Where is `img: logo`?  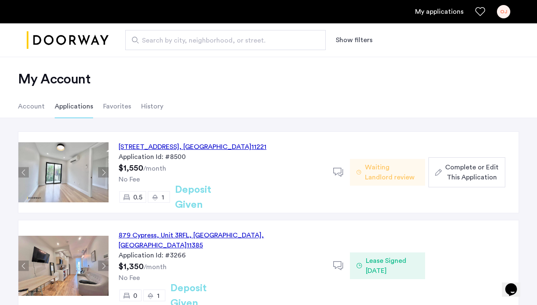
img: logo is located at coordinates (68, 40).